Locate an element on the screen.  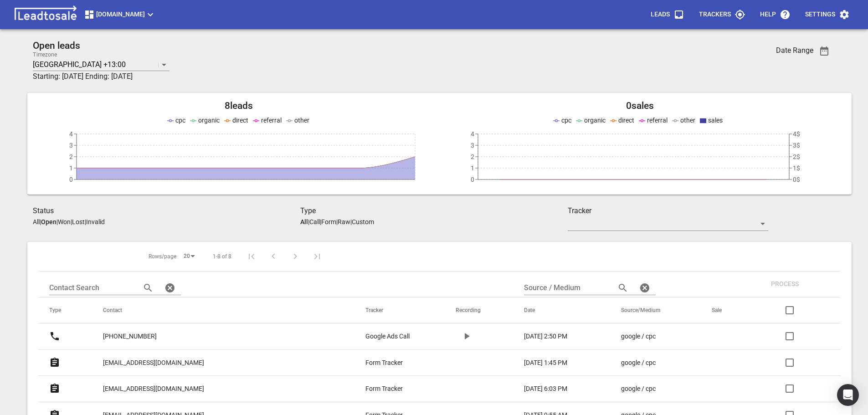
div: 20 is located at coordinates (189, 256).